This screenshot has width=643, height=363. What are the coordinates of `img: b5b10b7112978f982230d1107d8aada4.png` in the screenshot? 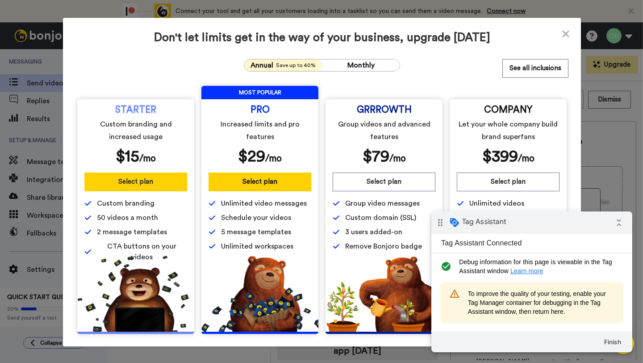 It's located at (260, 293).